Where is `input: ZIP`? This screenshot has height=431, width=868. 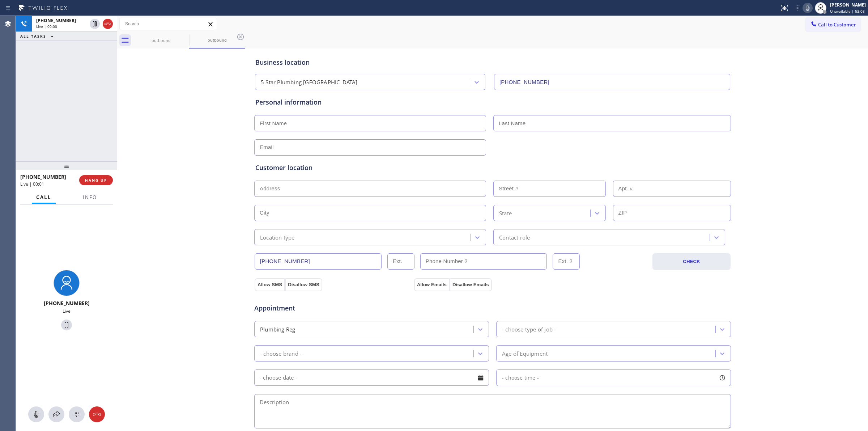 input: ZIP is located at coordinates (672, 213).